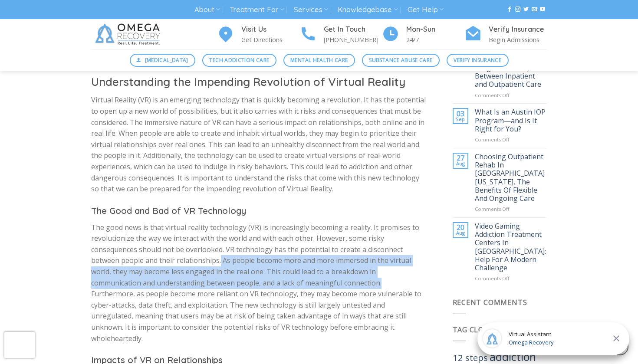 The width and height of the screenshot is (638, 364). Describe the element at coordinates (239, 60) in the screenshot. I see `span: Tech Addiction Care` at that location.